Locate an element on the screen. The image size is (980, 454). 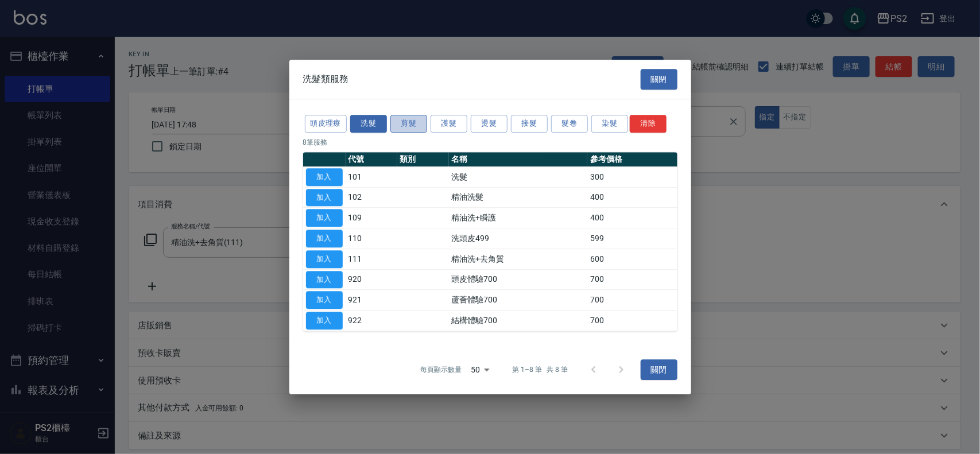
td: 101 is located at coordinates (372, 177).